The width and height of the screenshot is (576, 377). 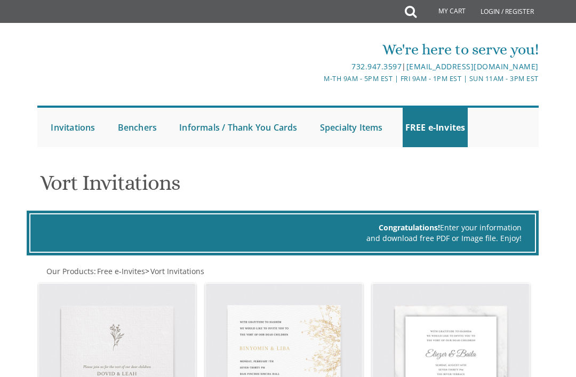 I want to click on a: Our Products, so click(x=69, y=271).